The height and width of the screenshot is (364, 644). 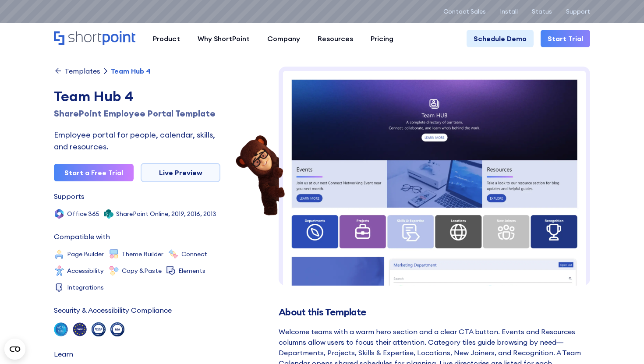 I want to click on h2: About this Template, so click(x=434, y=312).